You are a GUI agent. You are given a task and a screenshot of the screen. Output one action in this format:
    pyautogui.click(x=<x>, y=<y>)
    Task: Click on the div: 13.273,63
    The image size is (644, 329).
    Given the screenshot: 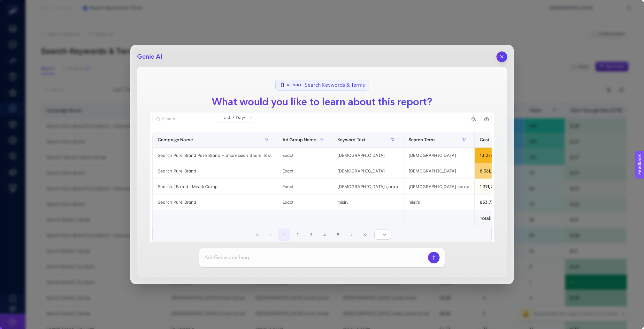 What is the action you would take?
    pyautogui.click(x=496, y=155)
    